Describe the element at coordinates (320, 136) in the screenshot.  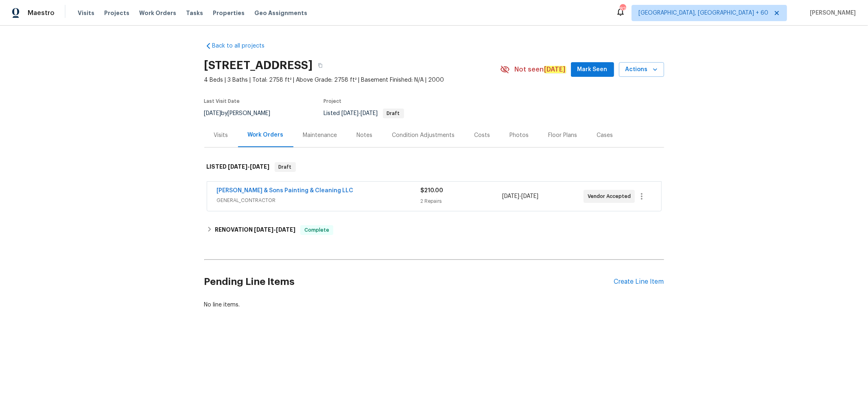
I see `div: Maintenance` at that location.